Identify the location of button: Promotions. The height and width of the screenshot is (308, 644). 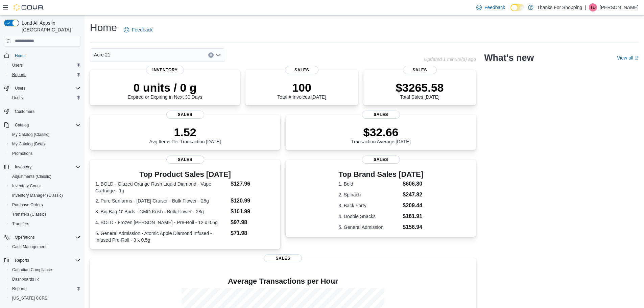
(45, 153).